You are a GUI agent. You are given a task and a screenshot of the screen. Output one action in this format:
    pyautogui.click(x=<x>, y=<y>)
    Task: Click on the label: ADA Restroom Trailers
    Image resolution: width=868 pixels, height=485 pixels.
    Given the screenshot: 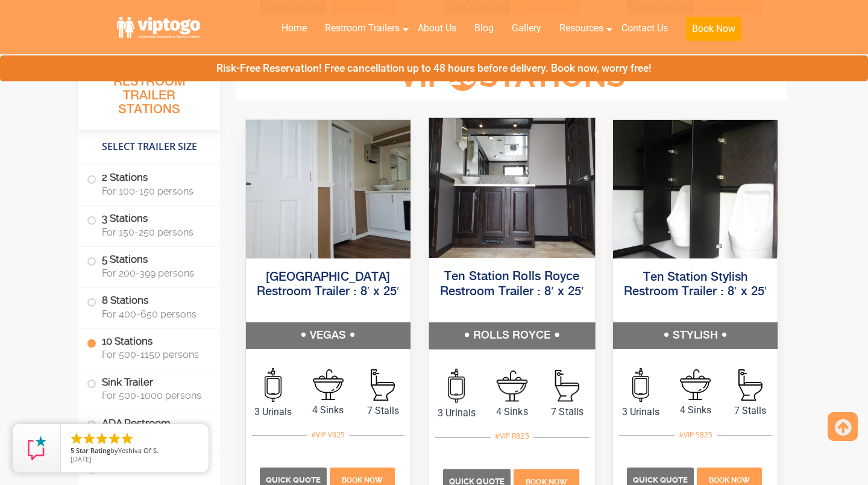 What is the action you would take?
    pyautogui.click(x=149, y=431)
    